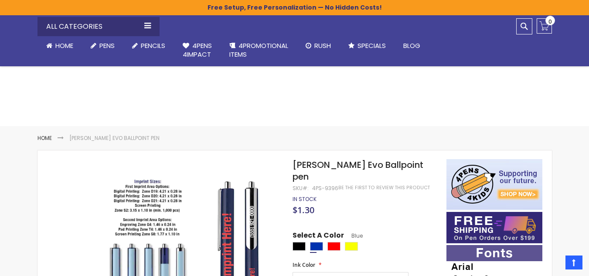 The height and width of the screenshot is (276, 589). Describe the element at coordinates (551, 21) in the screenshot. I see `span: 0` at that location.